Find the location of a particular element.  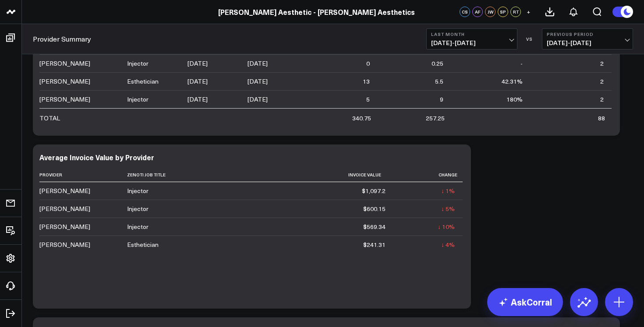

div: 0.25 is located at coordinates (437, 63).